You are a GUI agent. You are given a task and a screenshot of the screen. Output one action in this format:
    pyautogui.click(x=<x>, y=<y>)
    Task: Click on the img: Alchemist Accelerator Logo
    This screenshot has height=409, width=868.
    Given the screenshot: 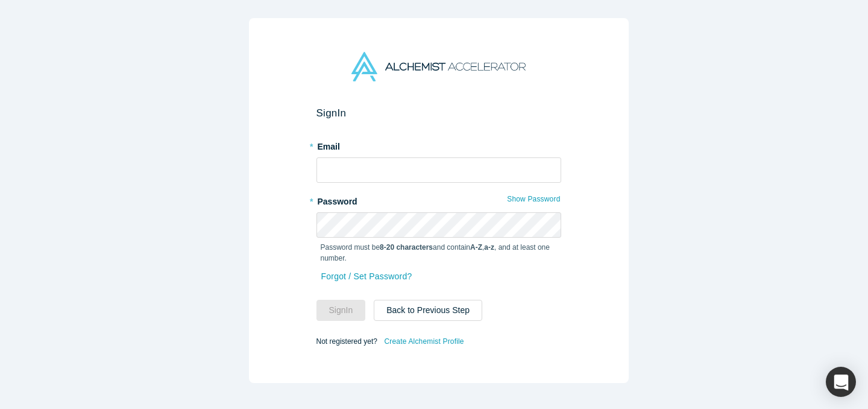 What is the action you would take?
    pyautogui.click(x=439, y=67)
    